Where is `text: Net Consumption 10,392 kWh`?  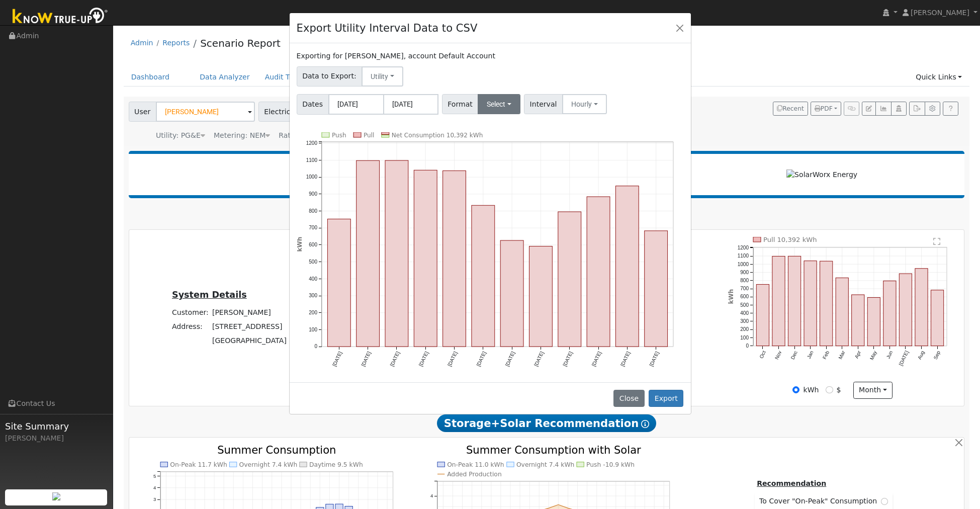
text: Net Consumption 10,392 kWh is located at coordinates (438, 135).